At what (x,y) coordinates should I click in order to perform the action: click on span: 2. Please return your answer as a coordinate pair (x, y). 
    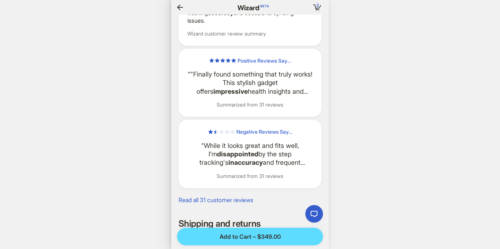
    Looking at the image, I should click on (317, 5).